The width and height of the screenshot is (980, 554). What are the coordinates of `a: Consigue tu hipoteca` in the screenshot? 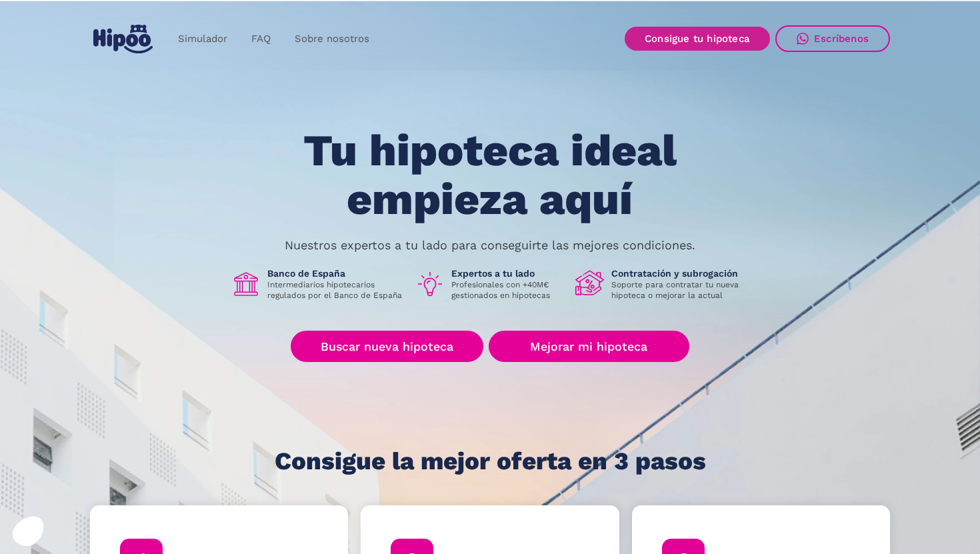 It's located at (697, 39).